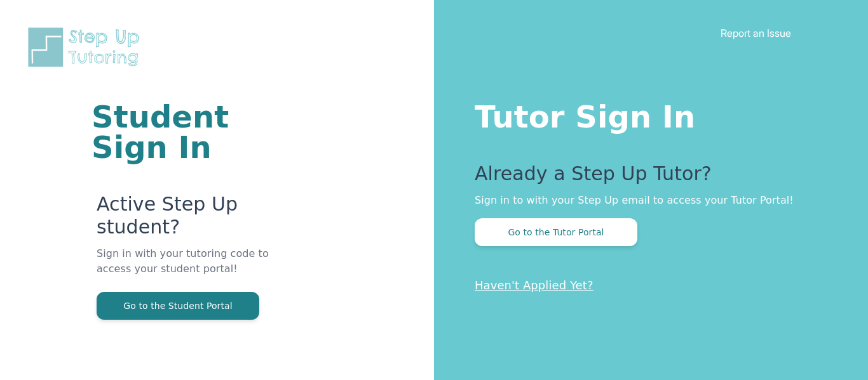 The height and width of the screenshot is (380, 868). I want to click on h1: Student Sign In, so click(186, 132).